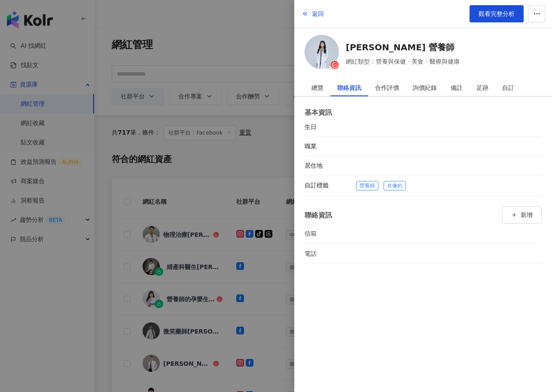 This screenshot has height=392, width=552. Describe the element at coordinates (322, 127) in the screenshot. I see `div: 生日` at that location.